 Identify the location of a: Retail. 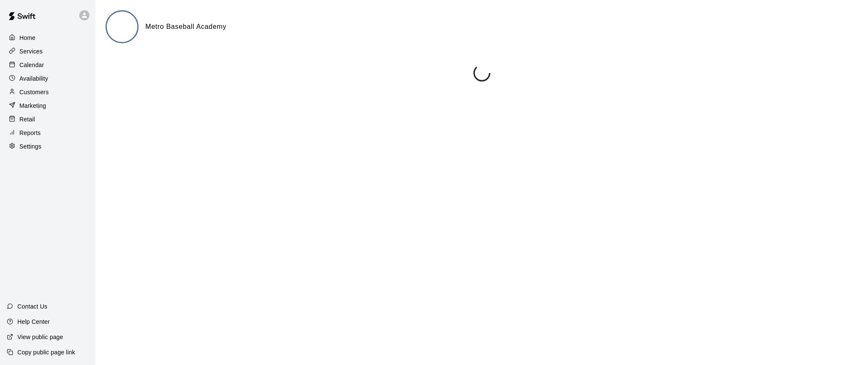
(47, 119).